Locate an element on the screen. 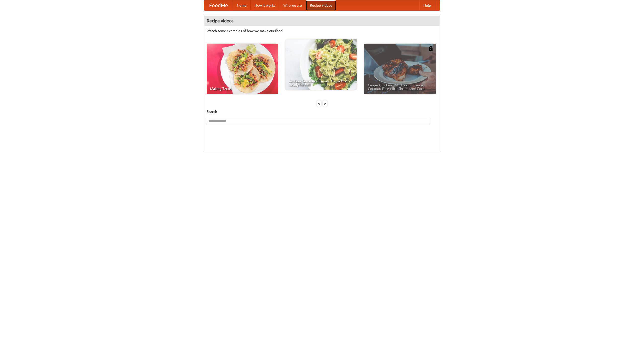  h5: Search is located at coordinates (322, 112).